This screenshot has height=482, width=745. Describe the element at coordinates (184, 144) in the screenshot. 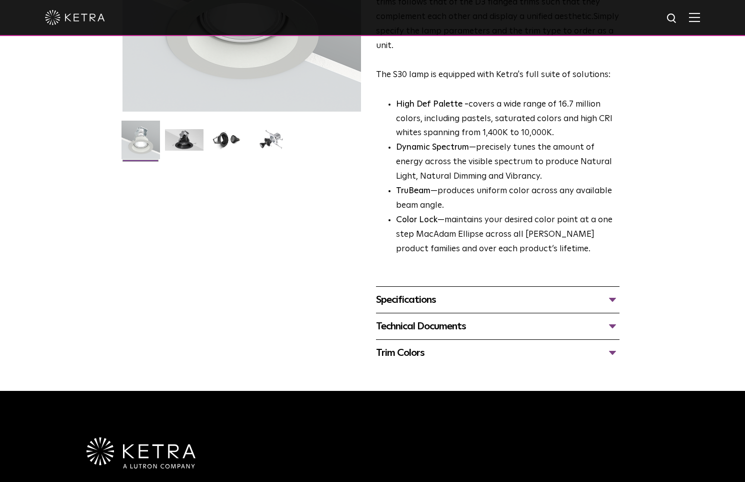

I see `img: S30 Halo Downlight_Hero_Black_Gradient` at that location.